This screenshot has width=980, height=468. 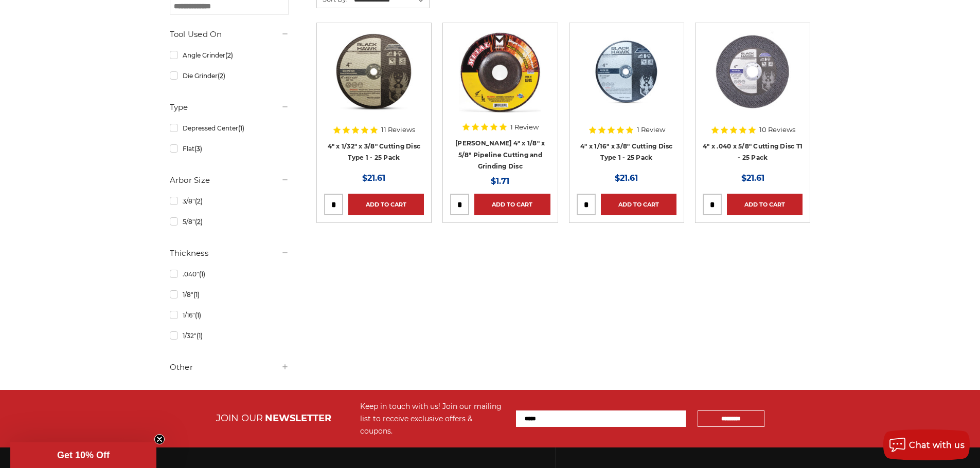 I want to click on img: 4 inch cut off wheel for angle grinder, so click(x=752, y=72).